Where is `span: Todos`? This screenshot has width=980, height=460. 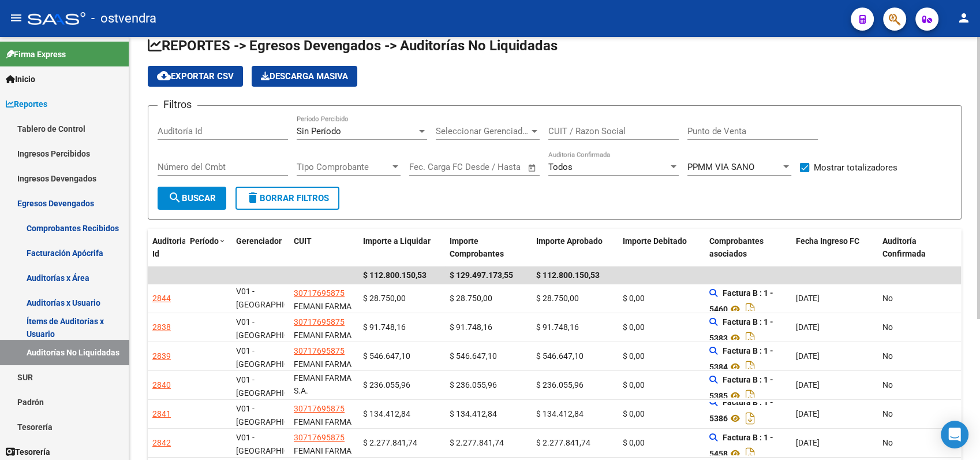
span: Todos is located at coordinates (561, 167).